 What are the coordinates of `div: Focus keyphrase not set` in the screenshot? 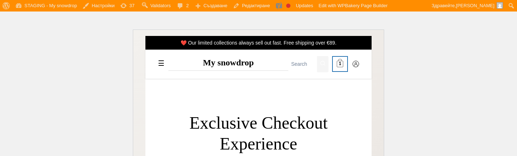 It's located at (289, 6).